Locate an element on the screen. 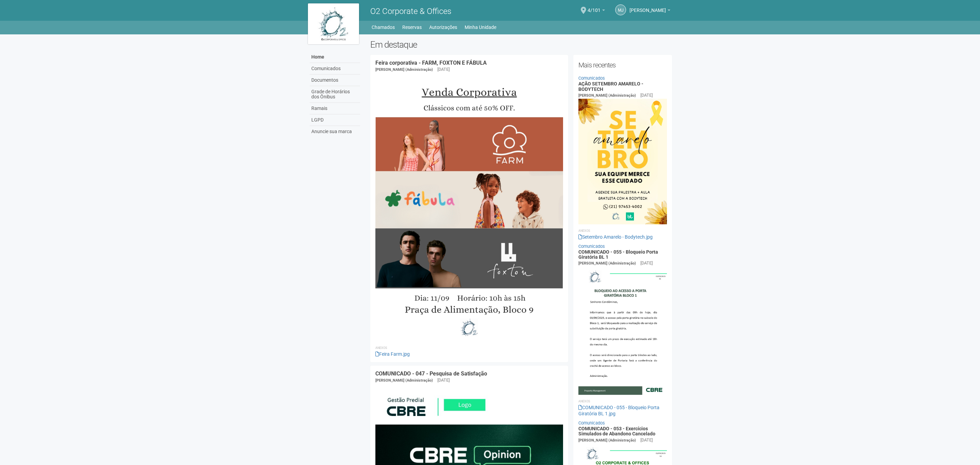 Image resolution: width=980 pixels, height=465 pixels. a: Feira corporativa - FARM, FOXTON E FÁBULA is located at coordinates (431, 63).